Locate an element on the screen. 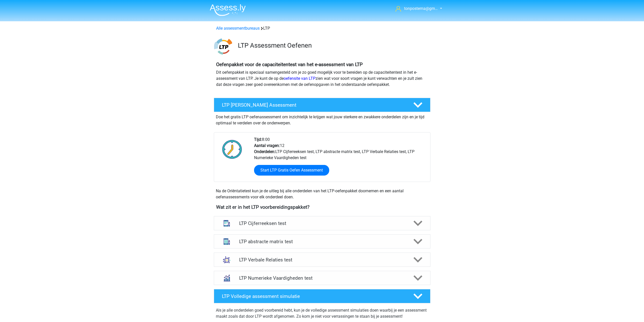  img: ltp.png is located at coordinates (223, 47).